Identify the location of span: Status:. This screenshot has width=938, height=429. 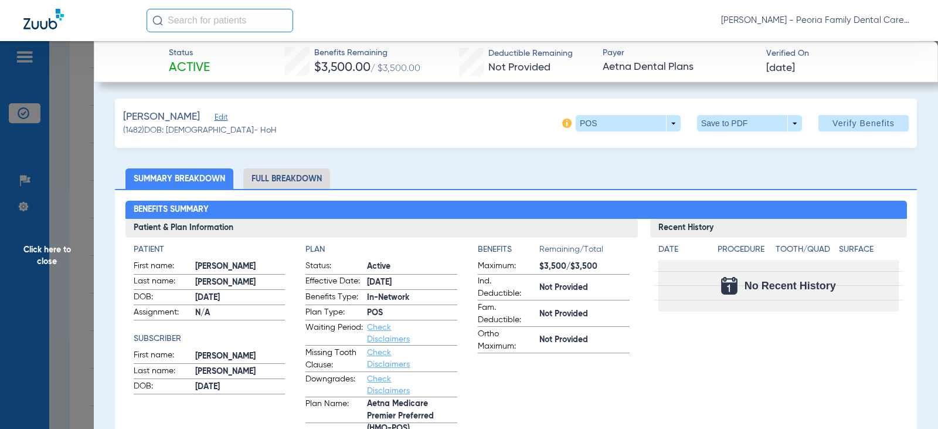
(334, 267).